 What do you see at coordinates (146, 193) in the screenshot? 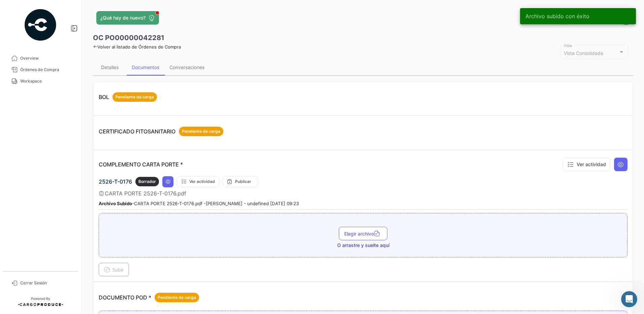
I see `span: CARTA PORTE 2526-T-0176.pdf` at bounding box center [146, 193].